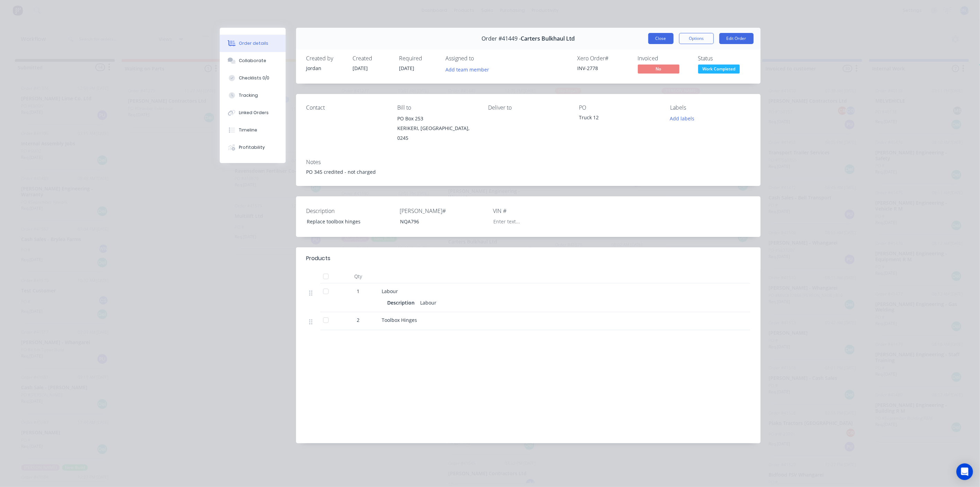 The height and width of the screenshot is (487, 980). What do you see at coordinates (438, 221) in the screenshot?
I see `div: NQA796` at bounding box center [438, 221].